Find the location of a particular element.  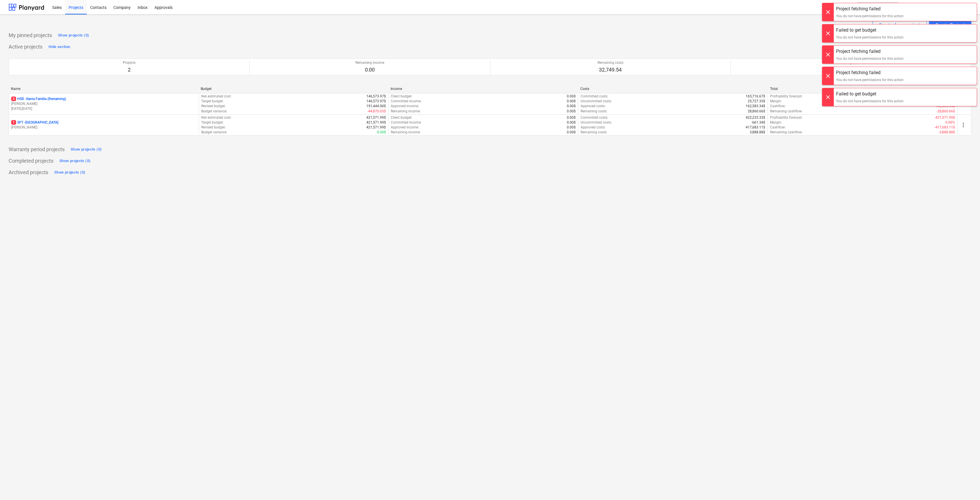

span: 3 is located at coordinates (13, 99).